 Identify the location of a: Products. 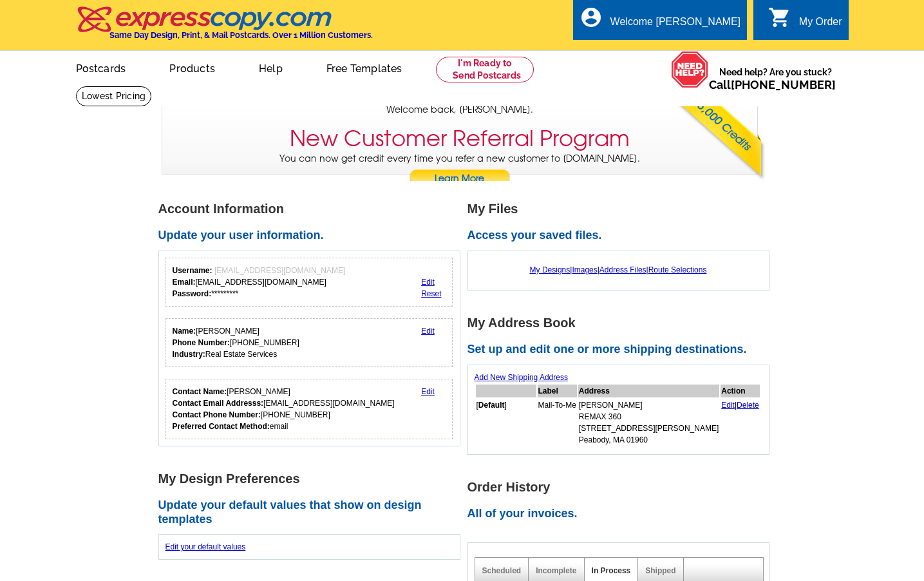
(192, 67).